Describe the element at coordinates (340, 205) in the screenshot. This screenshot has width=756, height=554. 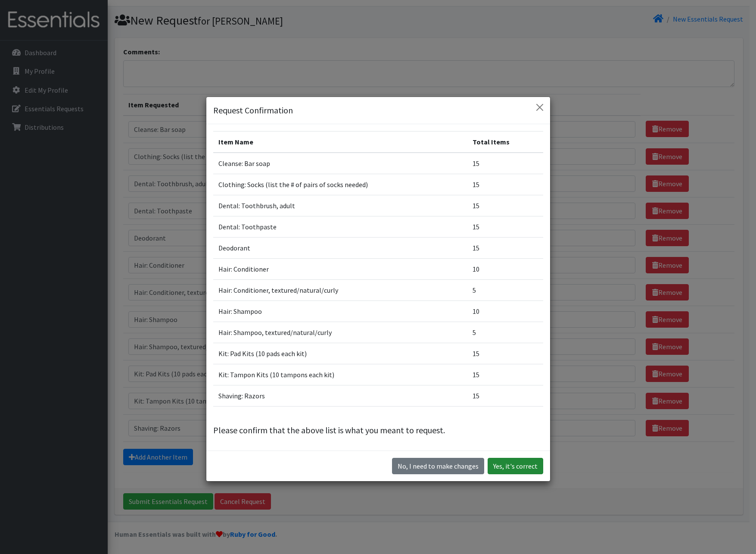
I see `td: Dental: Toothbrush, adult` at that location.